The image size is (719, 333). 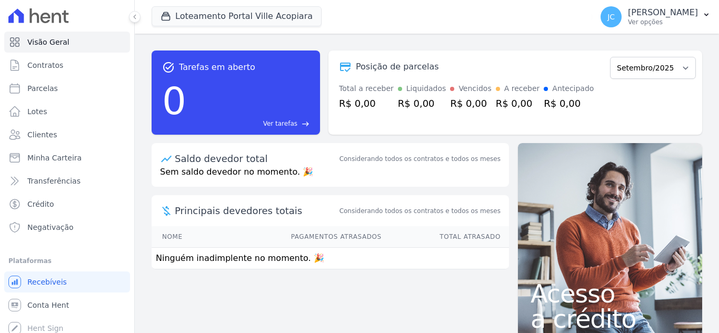 What do you see at coordinates (45, 65) in the screenshot?
I see `span: Contratos` at bounding box center [45, 65].